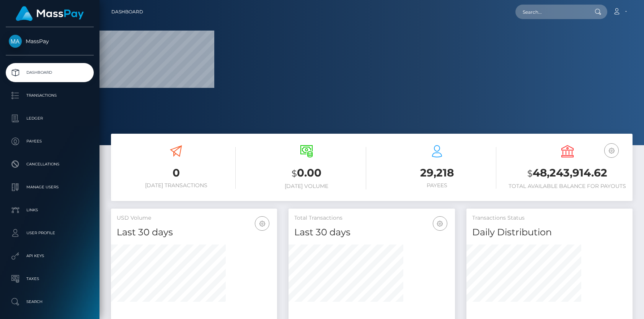  What do you see at coordinates (194, 218) in the screenshot?
I see `h5: USD Volume` at bounding box center [194, 218].